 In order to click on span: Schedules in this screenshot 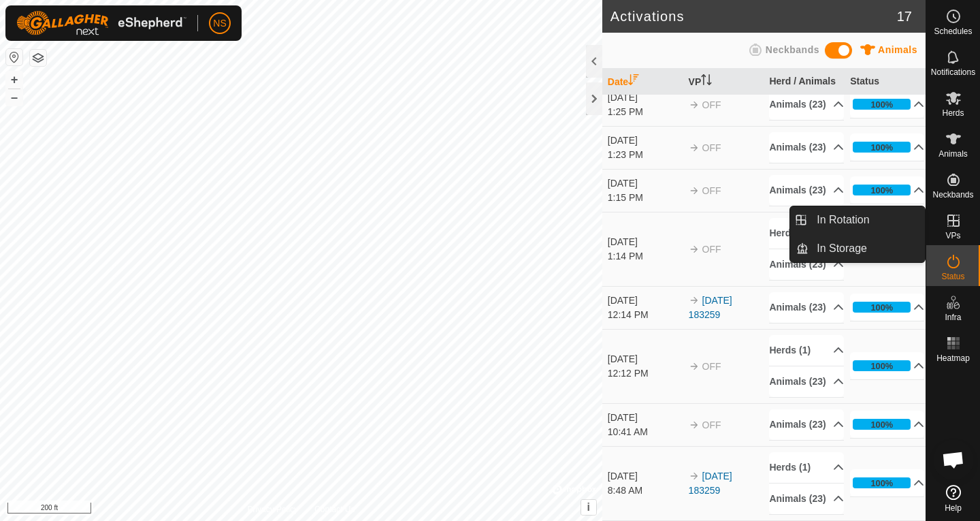, I will do `click(953, 31)`.